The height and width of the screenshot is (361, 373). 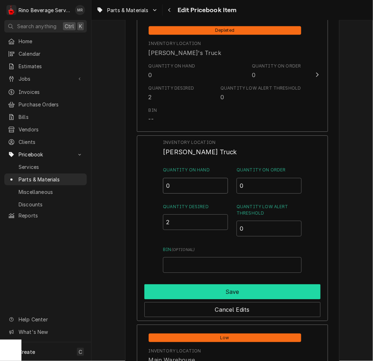 What do you see at coordinates (50, 332) in the screenshot?
I see `span: What's New` at bounding box center [50, 332].